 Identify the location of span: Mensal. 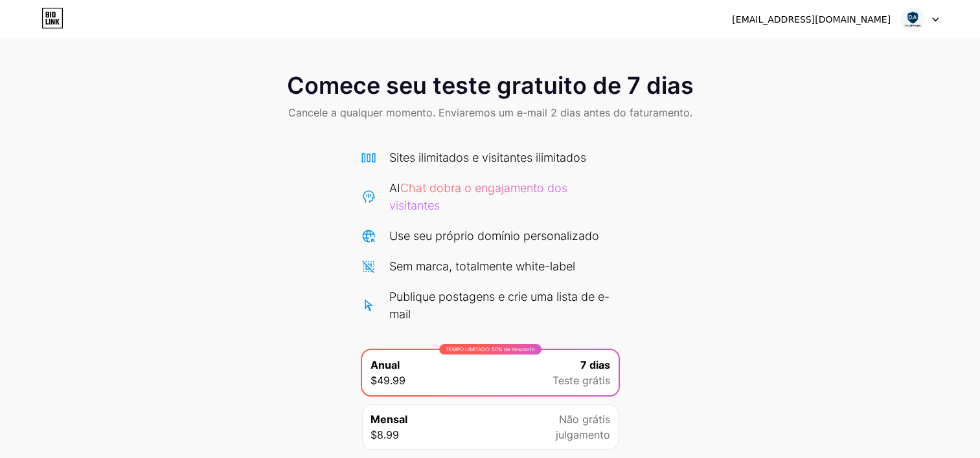
(388, 419).